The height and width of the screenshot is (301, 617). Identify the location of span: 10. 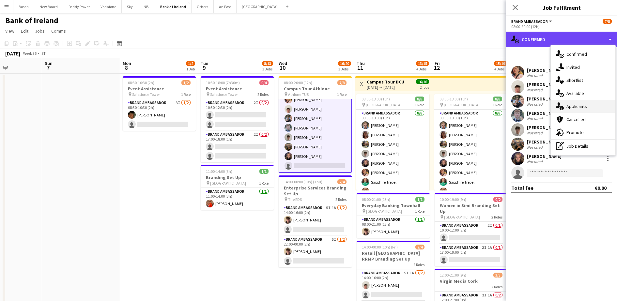
(282, 68).